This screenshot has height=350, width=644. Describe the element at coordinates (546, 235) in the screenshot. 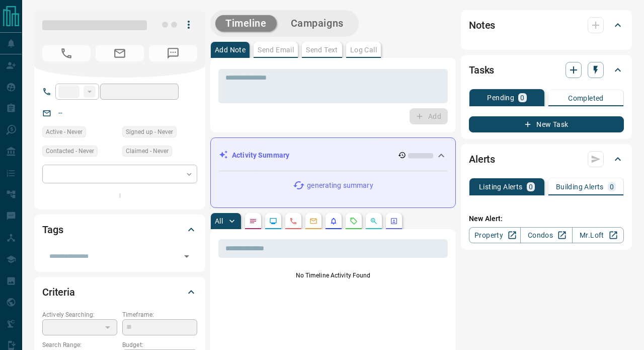

I see `a: Condos` at that location.